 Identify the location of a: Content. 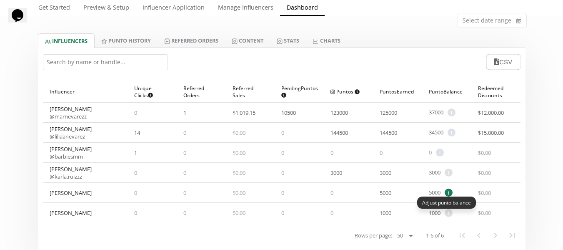
(248, 40).